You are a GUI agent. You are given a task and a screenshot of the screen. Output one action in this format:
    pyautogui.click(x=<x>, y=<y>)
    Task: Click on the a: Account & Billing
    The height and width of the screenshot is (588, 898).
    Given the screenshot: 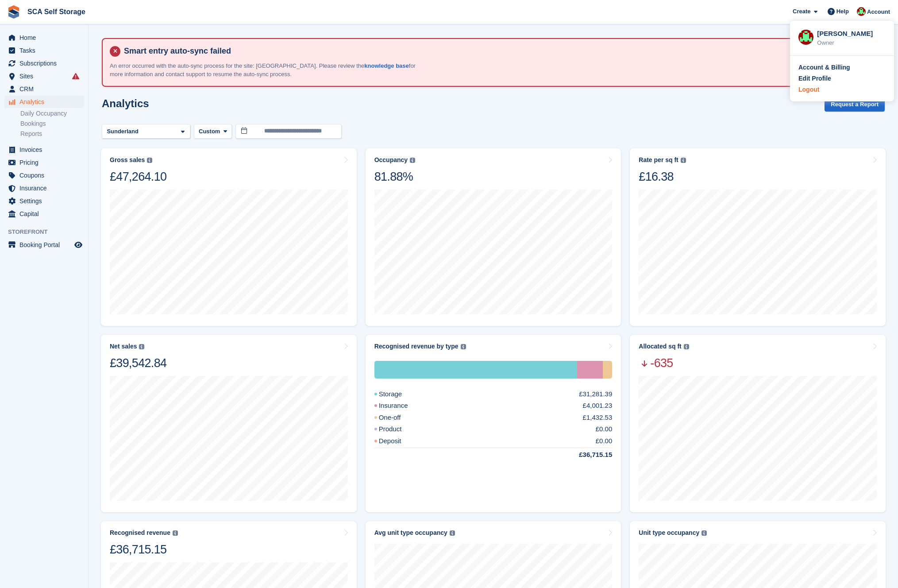 What is the action you would take?
    pyautogui.click(x=842, y=68)
    